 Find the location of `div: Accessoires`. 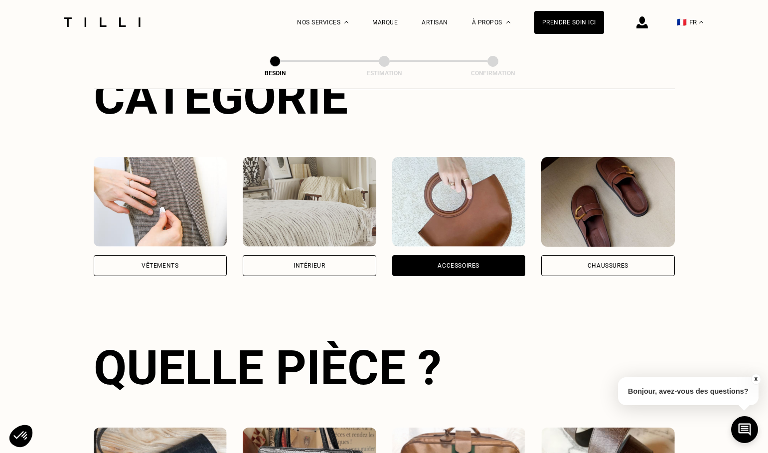

div: Accessoires is located at coordinates (459, 266).